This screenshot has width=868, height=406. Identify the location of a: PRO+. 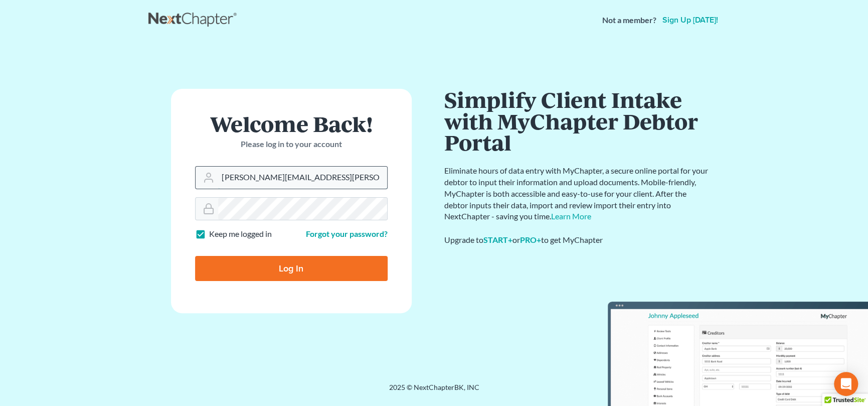
(531, 239).